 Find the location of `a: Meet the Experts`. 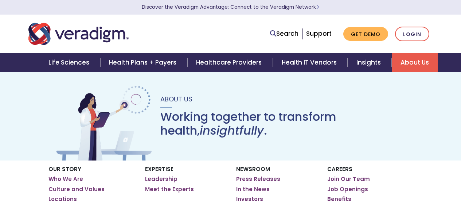

a: Meet the Experts is located at coordinates (169, 189).